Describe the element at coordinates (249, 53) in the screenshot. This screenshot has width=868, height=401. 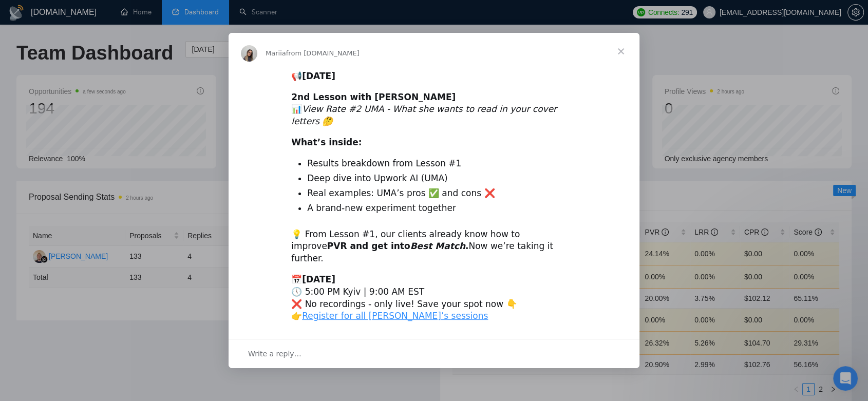
I see `img: Profile image for Mariia` at that location.